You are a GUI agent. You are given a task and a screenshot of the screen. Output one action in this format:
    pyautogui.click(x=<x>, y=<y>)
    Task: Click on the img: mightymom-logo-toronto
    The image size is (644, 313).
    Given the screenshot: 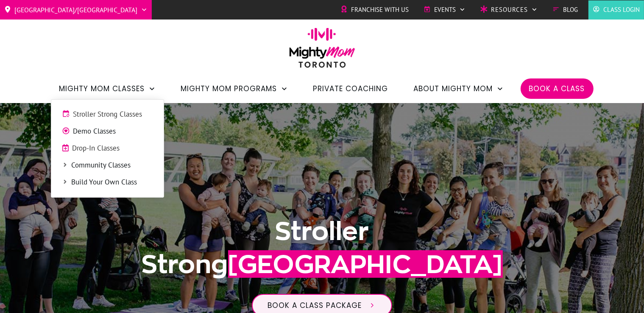 What is the action you would take?
    pyautogui.click(x=323, y=51)
    